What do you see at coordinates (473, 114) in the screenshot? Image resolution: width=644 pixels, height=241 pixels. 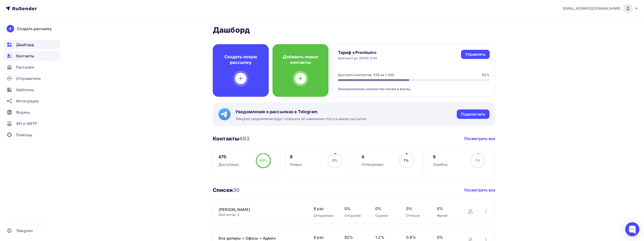 I see `div: Подключить` at bounding box center [473, 114].